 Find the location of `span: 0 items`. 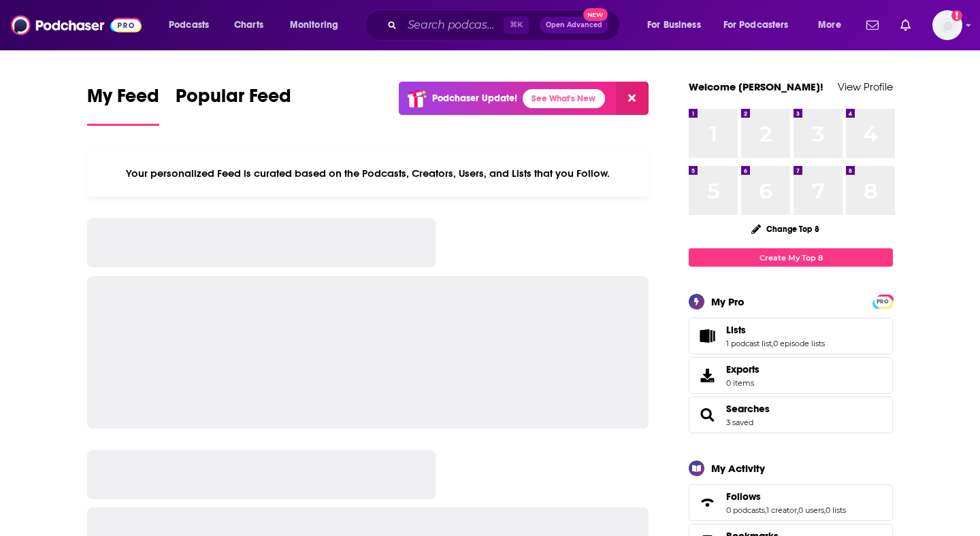

span: 0 items is located at coordinates (742, 383).